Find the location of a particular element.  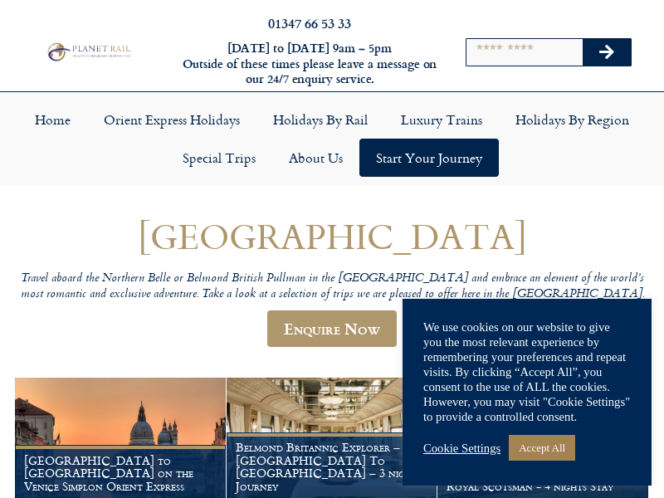

a: Enquire Now is located at coordinates (332, 329).